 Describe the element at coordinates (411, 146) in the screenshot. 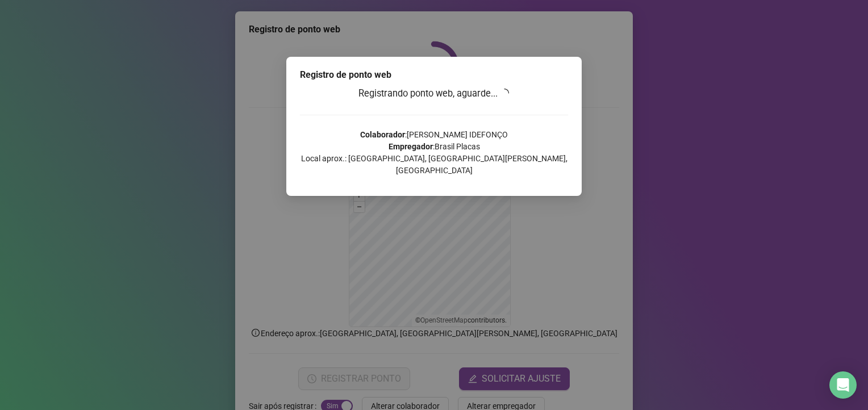

I see `strong: Empregador` at that location.